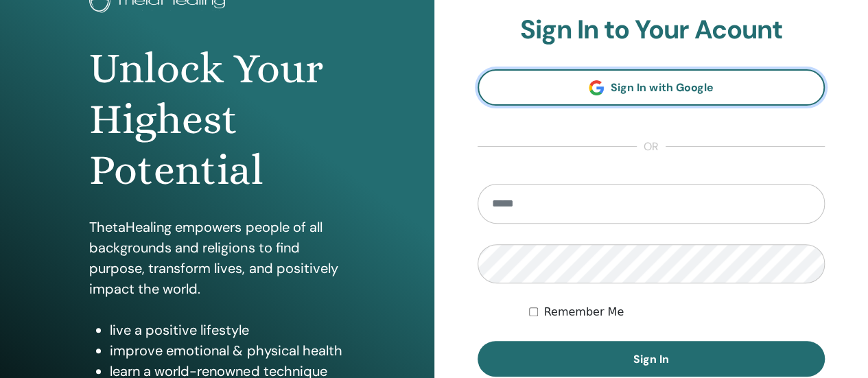  What do you see at coordinates (227, 329) in the screenshot?
I see `li: live a positive lifestyle` at bounding box center [227, 329].